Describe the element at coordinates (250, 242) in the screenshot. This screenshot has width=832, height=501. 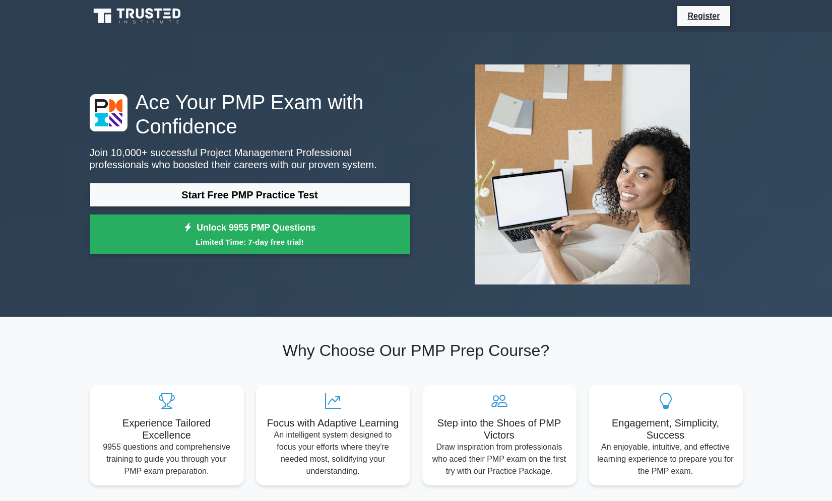
I see `small: Limited Time: 7-day free trial!` at that location.